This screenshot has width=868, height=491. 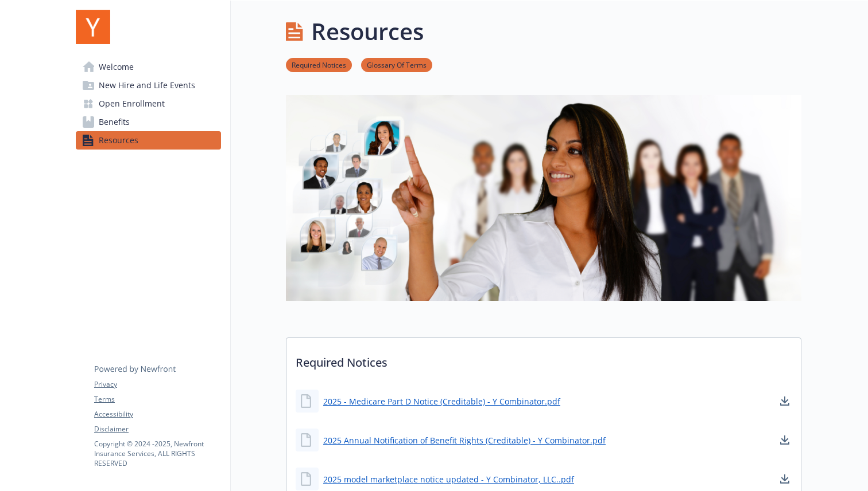 What do you see at coordinates (116, 67) in the screenshot?
I see `span: Welcome` at bounding box center [116, 67].